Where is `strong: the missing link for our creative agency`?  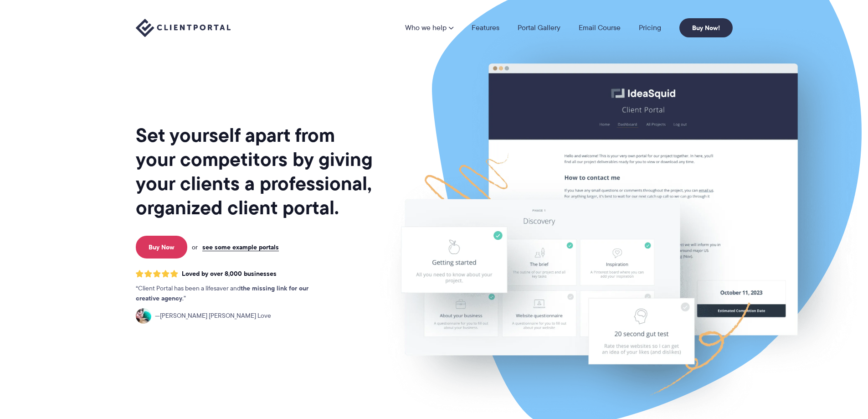
strong: the missing link for our creative agency is located at coordinates (222, 293).